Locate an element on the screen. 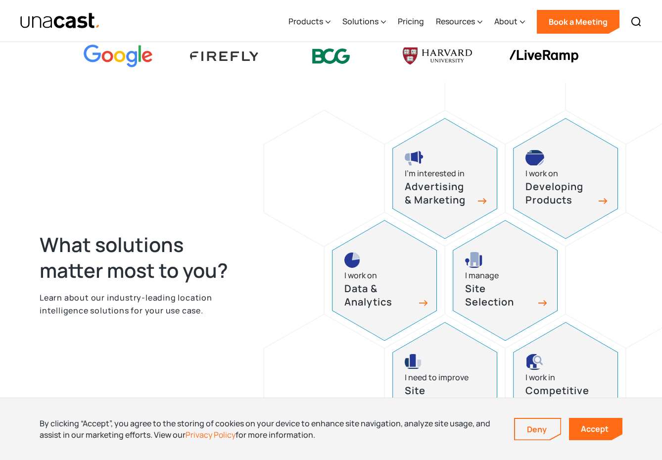 Image resolution: width=662 pixels, height=460 pixels. h2: What solutions matter most to you? is located at coordinates (136, 257).